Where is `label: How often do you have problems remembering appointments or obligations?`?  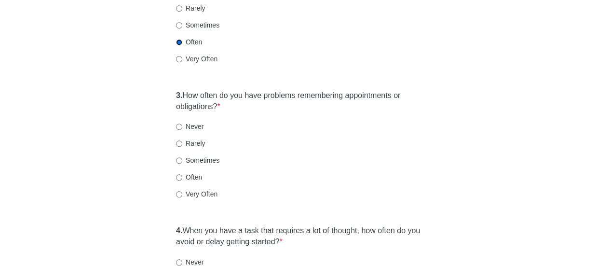 label: How often do you have problems remembering appointments or obligations? is located at coordinates (305, 101).